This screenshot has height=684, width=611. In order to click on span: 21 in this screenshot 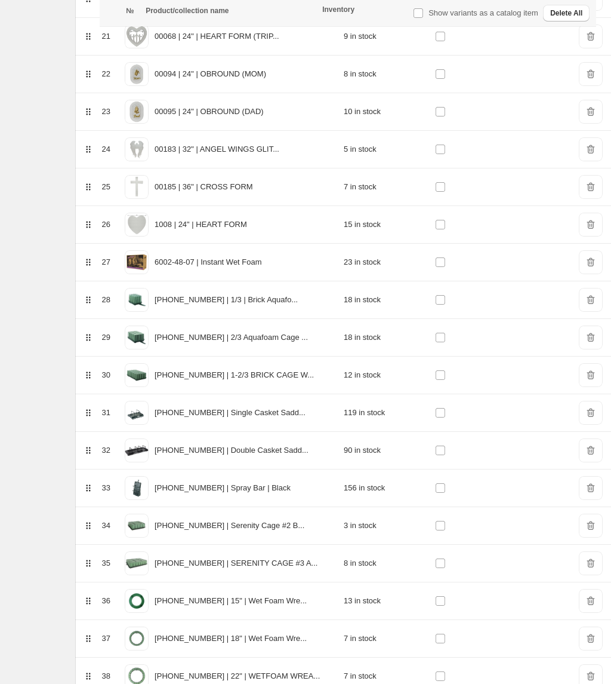, I will do `click(106, 36)`.